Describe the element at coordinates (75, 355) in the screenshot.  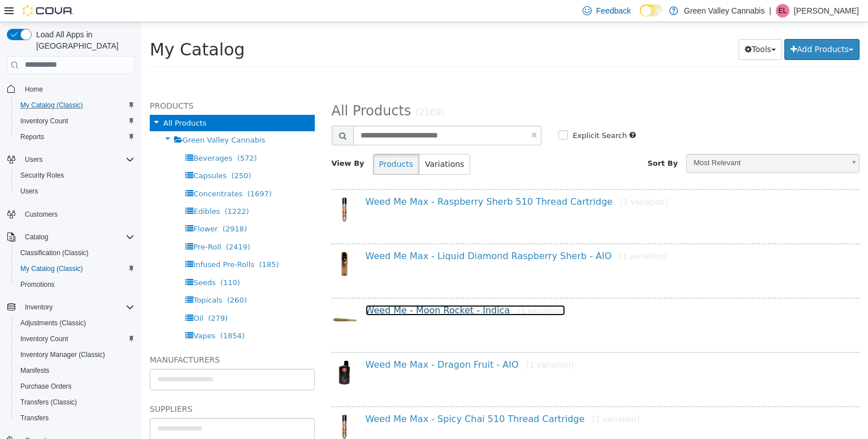
I see `button: Inventory Manager (Classic)` at that location.